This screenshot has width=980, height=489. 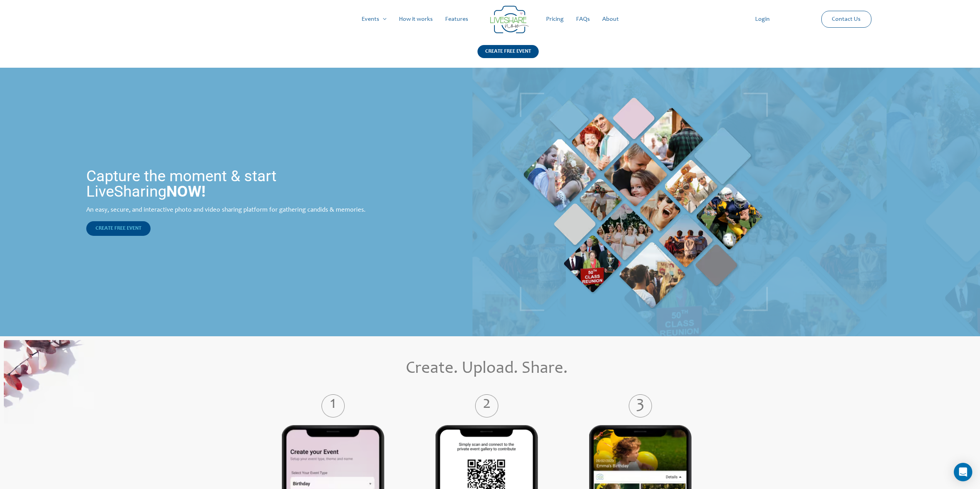 What do you see at coordinates (119, 229) in the screenshot?
I see `span: CREATE FREE EVENT` at bounding box center [119, 229].